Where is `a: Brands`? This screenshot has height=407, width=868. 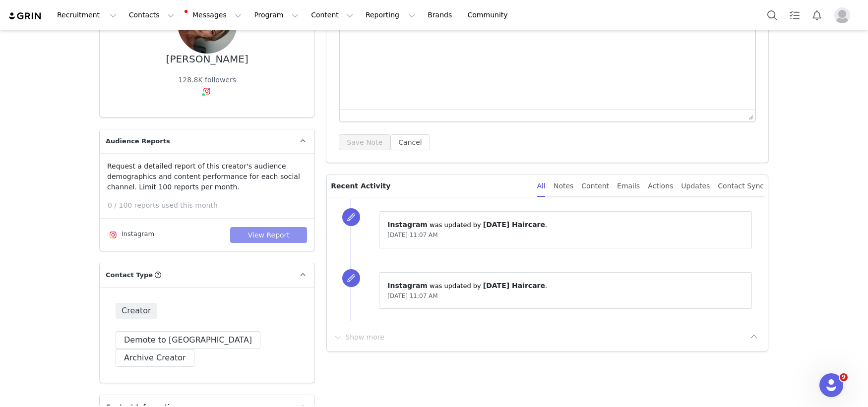
a: Brands is located at coordinates (441, 15).